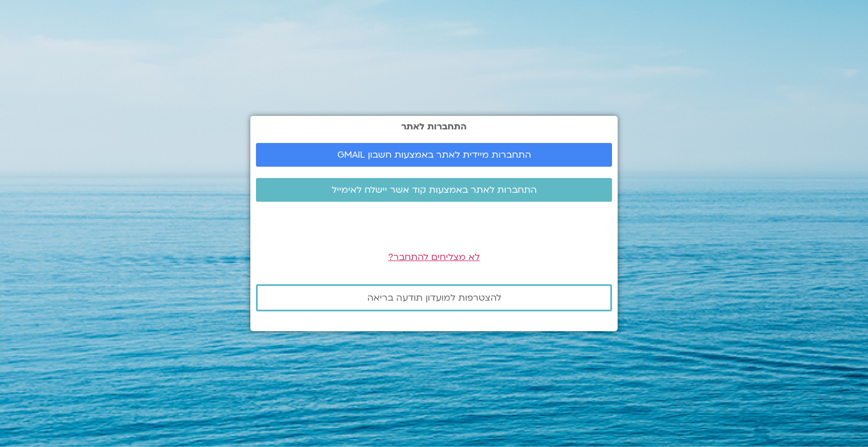  I want to click on span: התחברות לאתר באמצעות קוד אשר יישלח לאימייל, so click(434, 190).